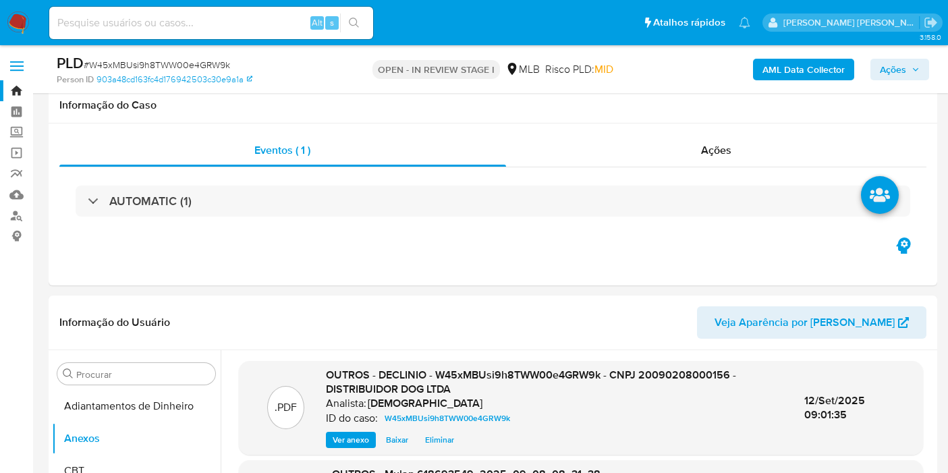 The image size is (948, 473). I want to click on span: Risco PLD:, so click(579, 70).